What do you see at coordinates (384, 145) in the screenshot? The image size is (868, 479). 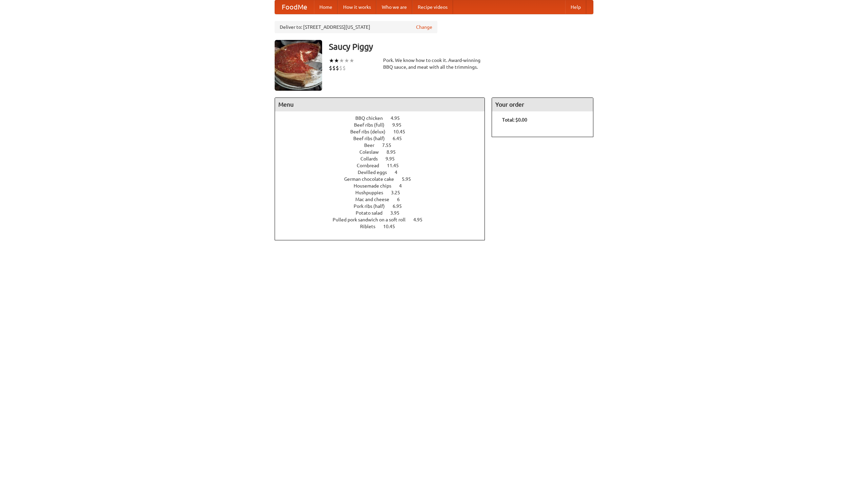 I see `a: Beer 7.55` at bounding box center [384, 145].